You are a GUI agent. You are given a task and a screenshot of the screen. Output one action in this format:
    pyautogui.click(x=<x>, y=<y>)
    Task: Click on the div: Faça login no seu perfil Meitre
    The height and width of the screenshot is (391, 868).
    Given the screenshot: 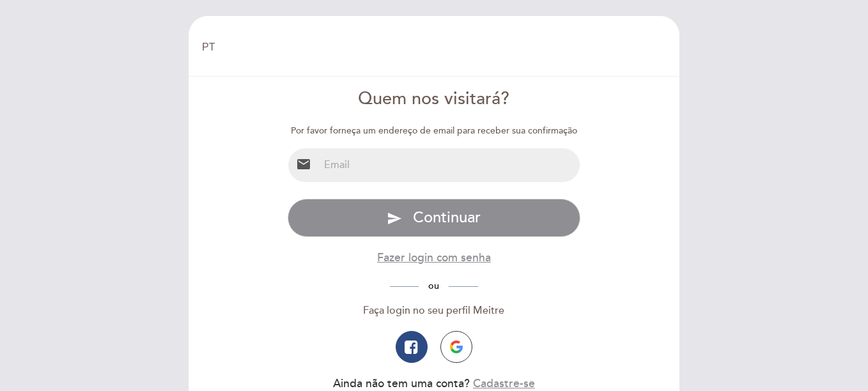 What is the action you would take?
    pyautogui.click(x=434, y=311)
    